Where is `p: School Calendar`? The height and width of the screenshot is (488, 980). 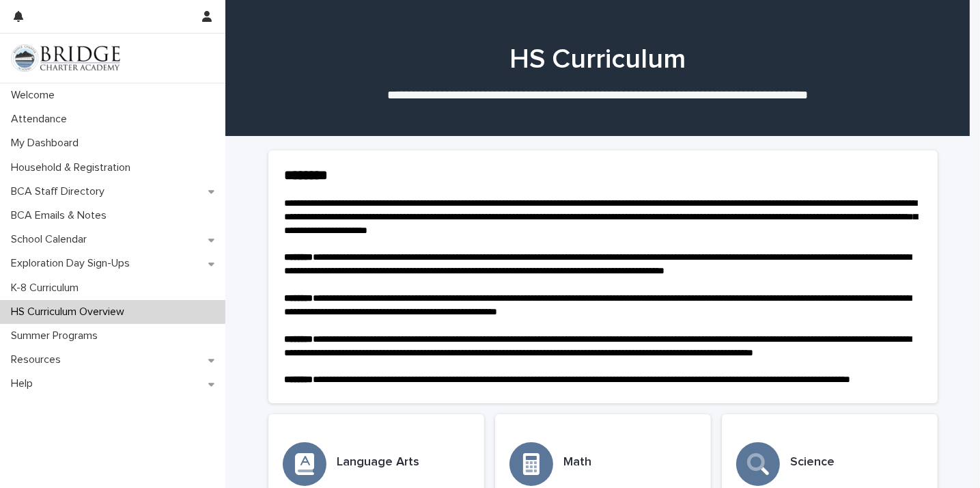 p: School Calendar is located at coordinates (51, 239).